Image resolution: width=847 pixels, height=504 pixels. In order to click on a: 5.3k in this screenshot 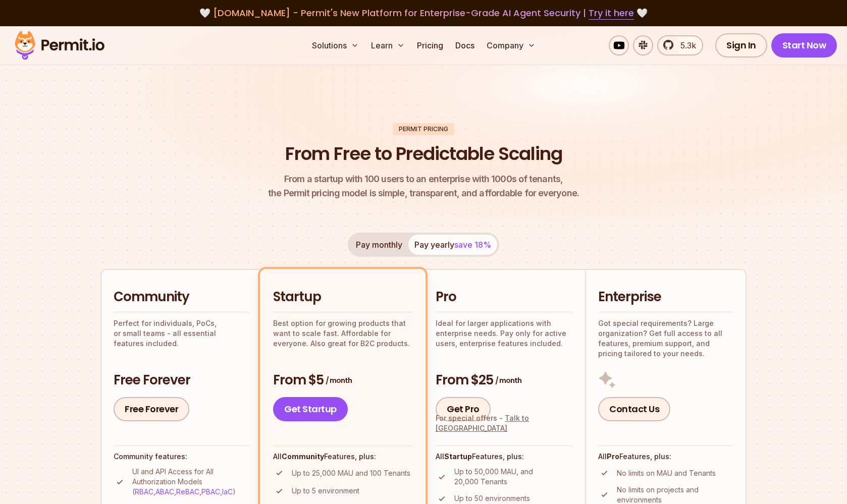, I will do `click(680, 46)`.